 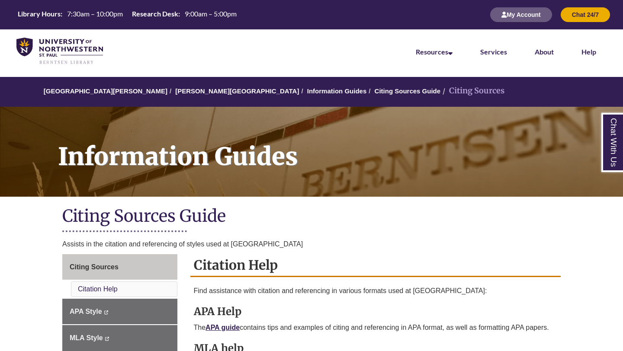 What do you see at coordinates (120, 312) in the screenshot?
I see `a: APA Style` at bounding box center [120, 312].